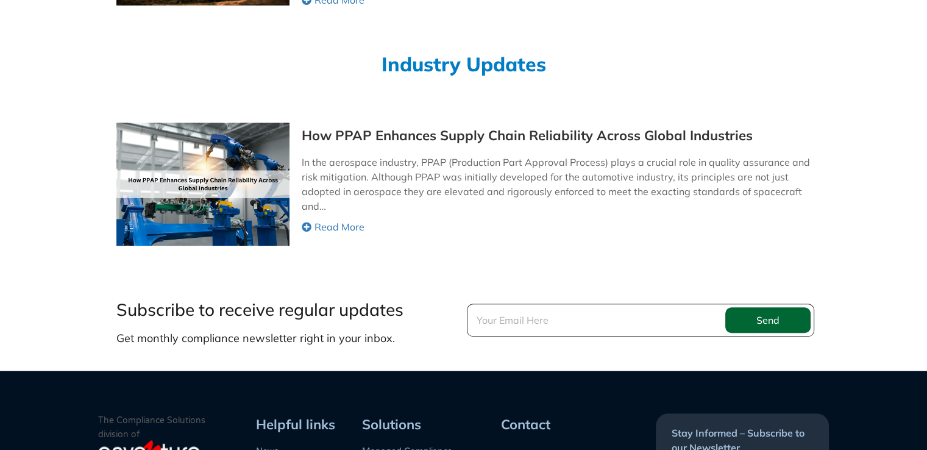 The image size is (927, 450). I want to click on span: Contact, so click(525, 424).